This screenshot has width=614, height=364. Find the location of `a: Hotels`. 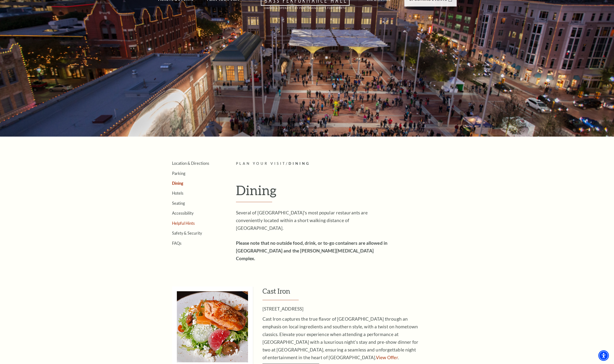

a: Hotels is located at coordinates (178, 193).